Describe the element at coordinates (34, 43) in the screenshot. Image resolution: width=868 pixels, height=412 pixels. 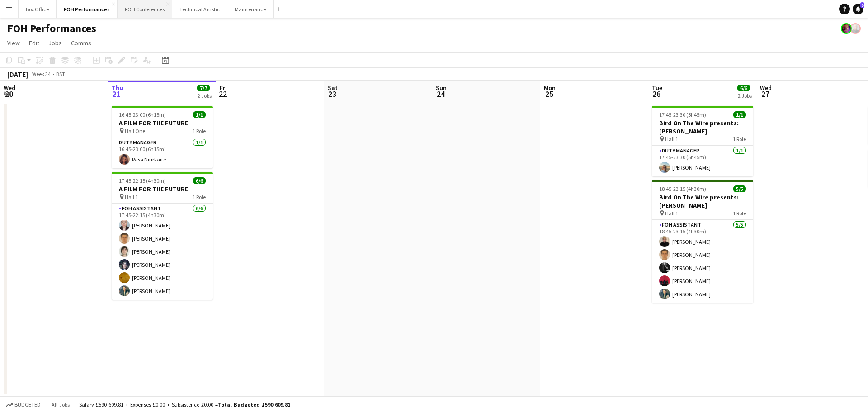
I see `a: Edit` at that location.